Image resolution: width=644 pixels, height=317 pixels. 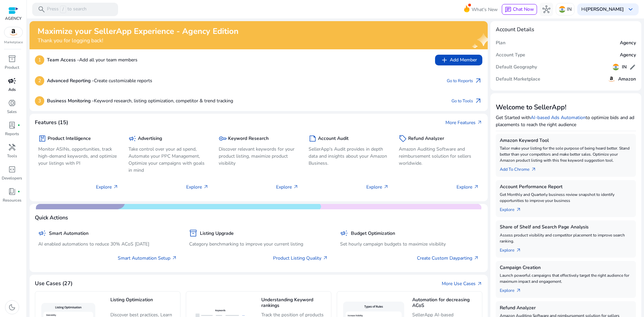 I want to click on span: chat, so click(x=508, y=10).